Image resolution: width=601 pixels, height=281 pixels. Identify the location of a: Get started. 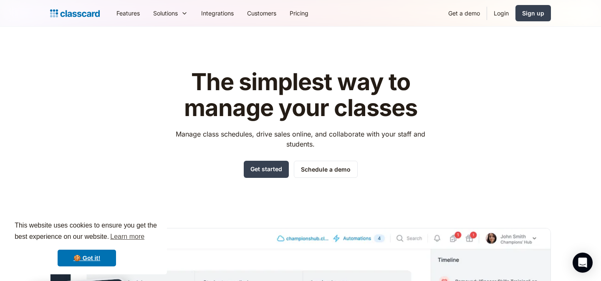
(266, 169).